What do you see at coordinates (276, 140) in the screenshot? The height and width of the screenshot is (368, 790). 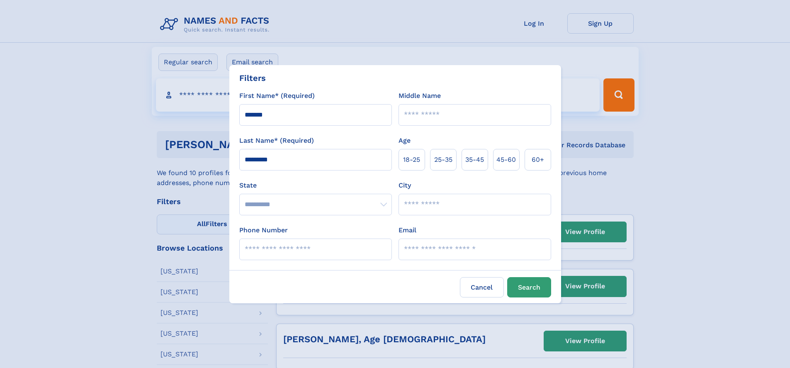 I see `label: Last Name* (Required)` at bounding box center [276, 140].